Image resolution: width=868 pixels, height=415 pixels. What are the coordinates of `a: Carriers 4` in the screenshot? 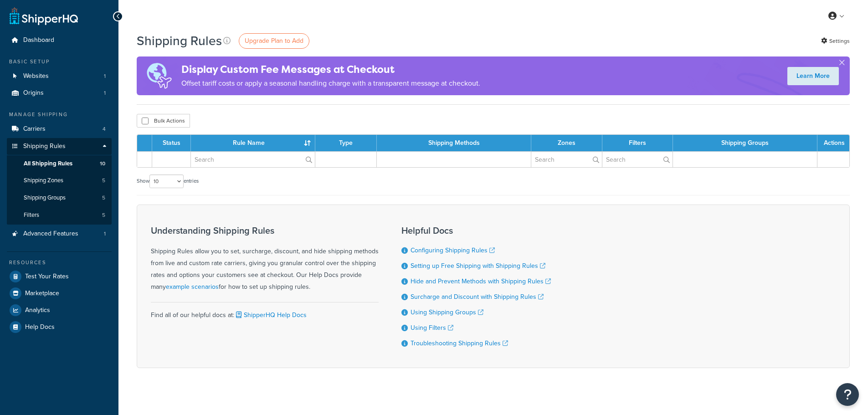 It's located at (59, 129).